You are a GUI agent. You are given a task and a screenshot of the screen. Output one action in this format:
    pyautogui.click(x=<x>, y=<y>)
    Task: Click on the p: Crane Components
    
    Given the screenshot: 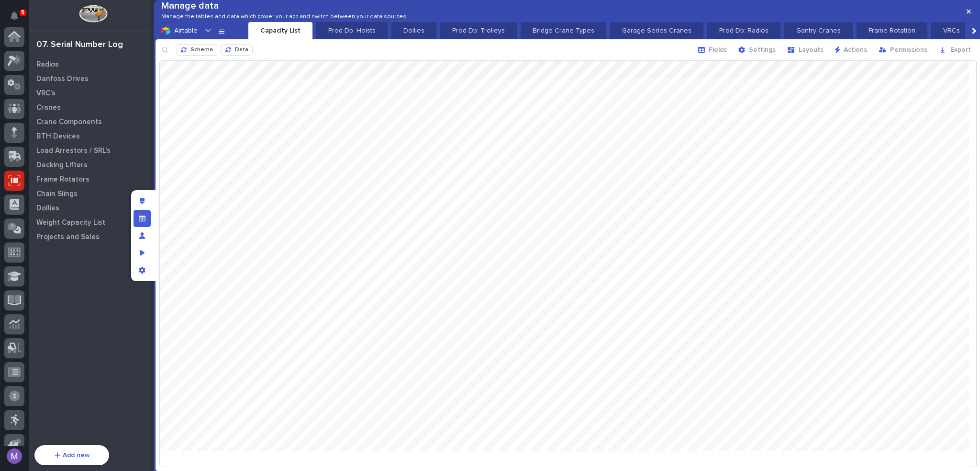 What is the action you would take?
    pyautogui.click(x=69, y=122)
    